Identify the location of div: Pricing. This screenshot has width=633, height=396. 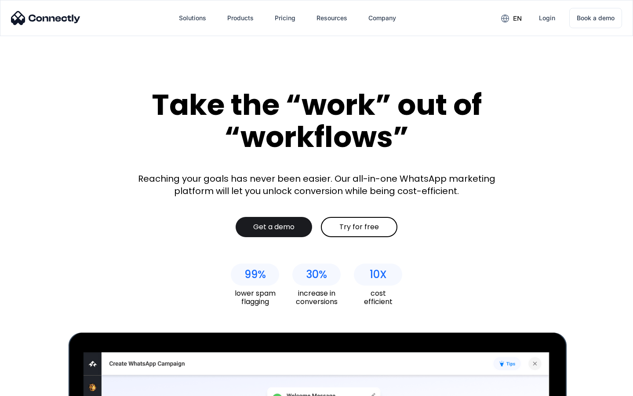
(285, 18).